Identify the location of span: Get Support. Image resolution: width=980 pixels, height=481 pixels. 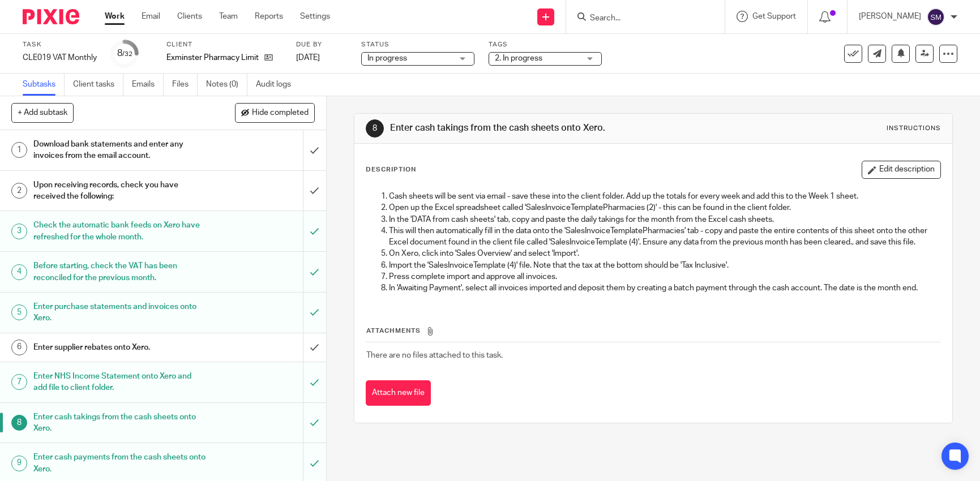
(774, 16).